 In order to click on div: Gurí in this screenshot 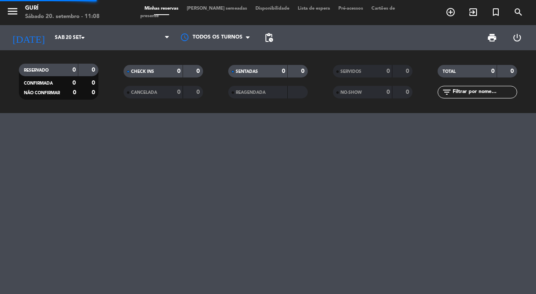, I will do `click(62, 8)`.